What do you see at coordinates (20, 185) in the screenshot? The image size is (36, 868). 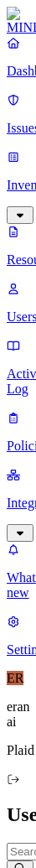 I see `a: Inventory` at bounding box center [20, 185].